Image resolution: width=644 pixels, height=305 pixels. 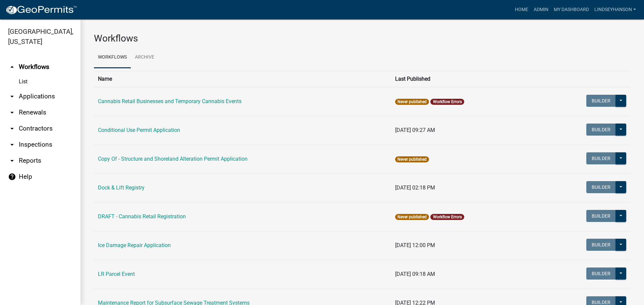 I want to click on a: Home, so click(x=522, y=9).